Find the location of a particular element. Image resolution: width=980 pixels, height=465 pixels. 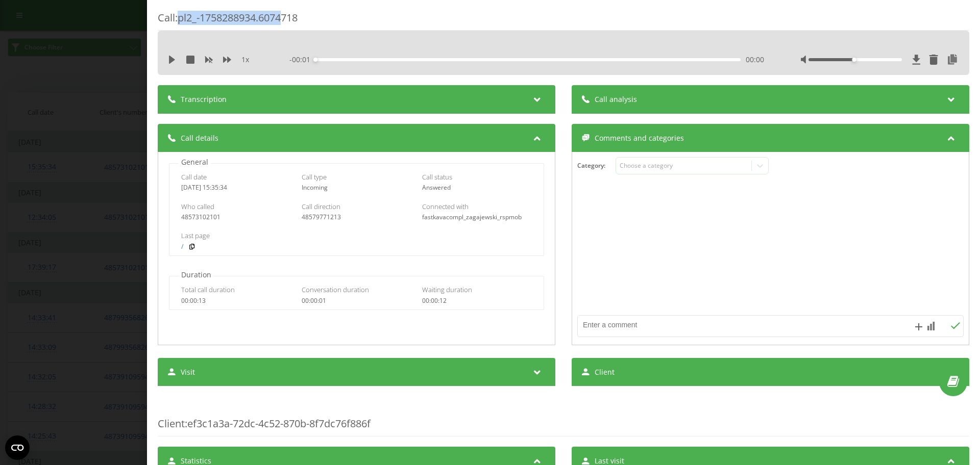

span: Transcription is located at coordinates (204, 99).